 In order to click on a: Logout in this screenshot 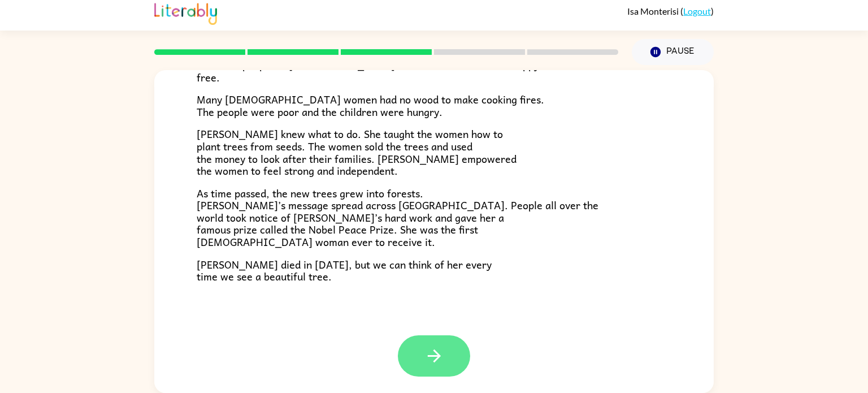, I will do `click(697, 11)`.